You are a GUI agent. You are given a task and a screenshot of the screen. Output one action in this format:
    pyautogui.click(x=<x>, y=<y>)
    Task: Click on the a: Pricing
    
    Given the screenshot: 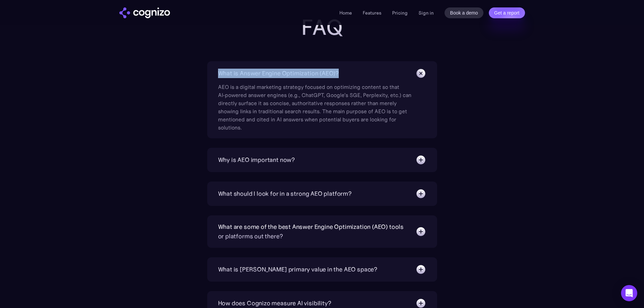 What is the action you would take?
    pyautogui.click(x=400, y=13)
    